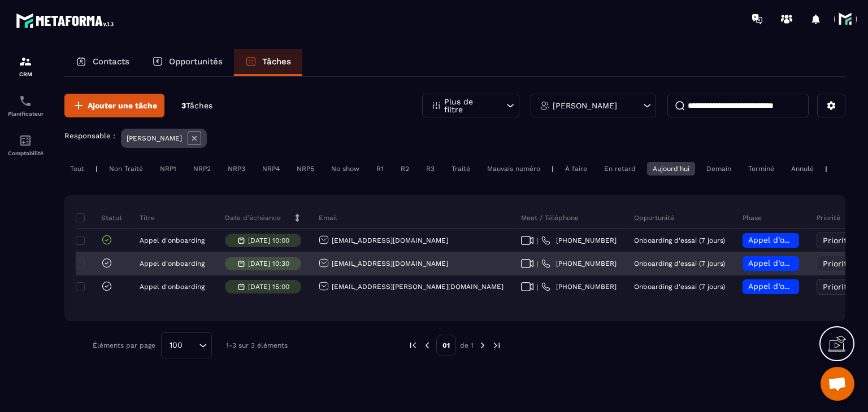 The image size is (868, 412). Describe the element at coordinates (837, 384) in the screenshot. I see `div: Ouvrir le chat` at that location.